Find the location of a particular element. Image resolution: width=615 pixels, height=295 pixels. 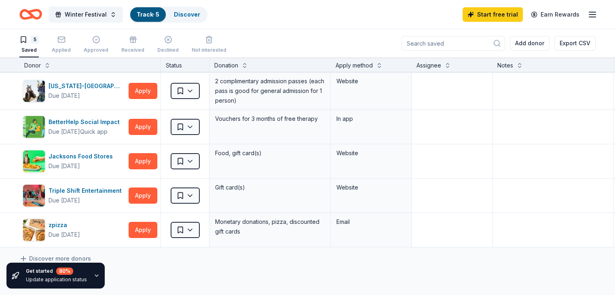

button: Track· 5Discover is located at coordinates (168, 15).